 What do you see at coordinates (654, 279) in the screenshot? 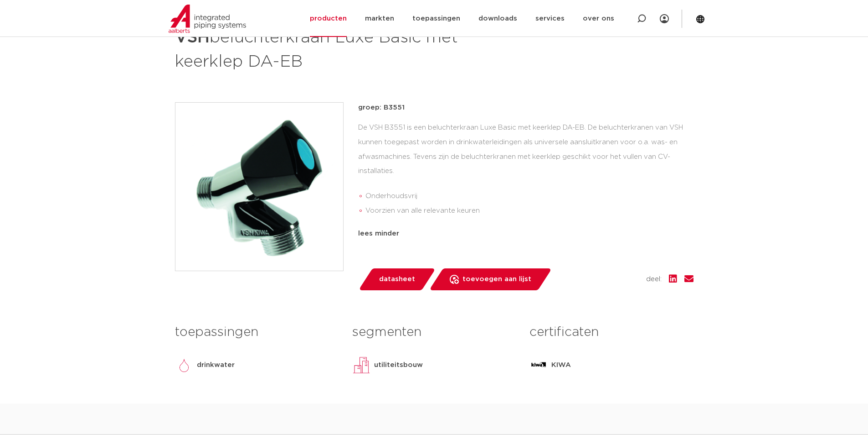
I see `span: deel:` at bounding box center [654, 279].